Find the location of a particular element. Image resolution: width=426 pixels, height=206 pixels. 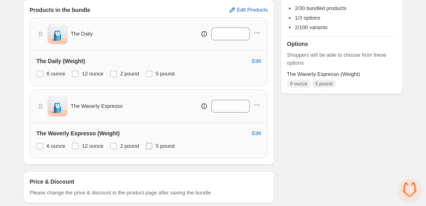

span: The Waverly Espresso (Weight) is located at coordinates (342, 74).